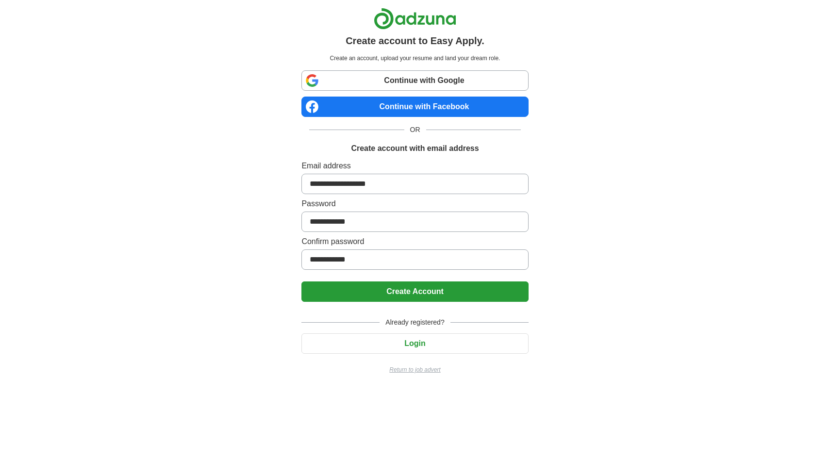 This screenshot has width=830, height=476. What do you see at coordinates (415, 41) in the screenshot?
I see `h1: Create account to Easy Apply.` at bounding box center [415, 41].